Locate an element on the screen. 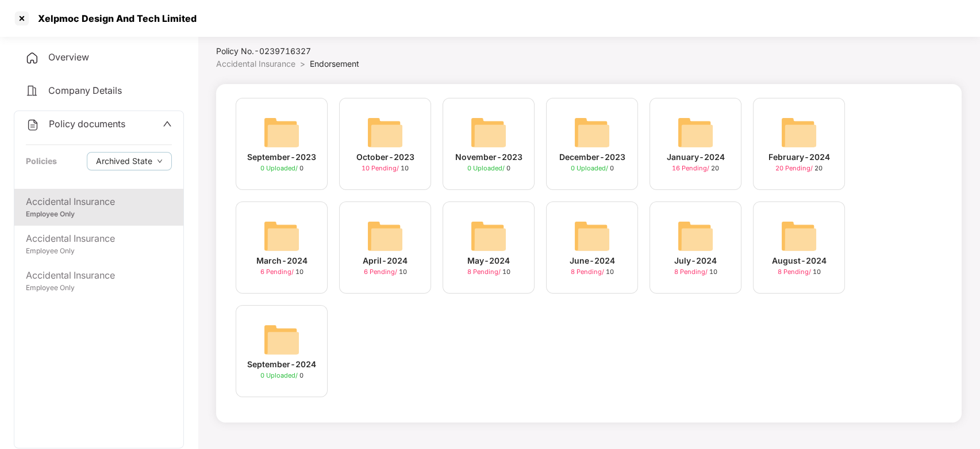 Image resolution: width=980 pixels, height=449 pixels. span: Company Details is located at coordinates (85, 90).